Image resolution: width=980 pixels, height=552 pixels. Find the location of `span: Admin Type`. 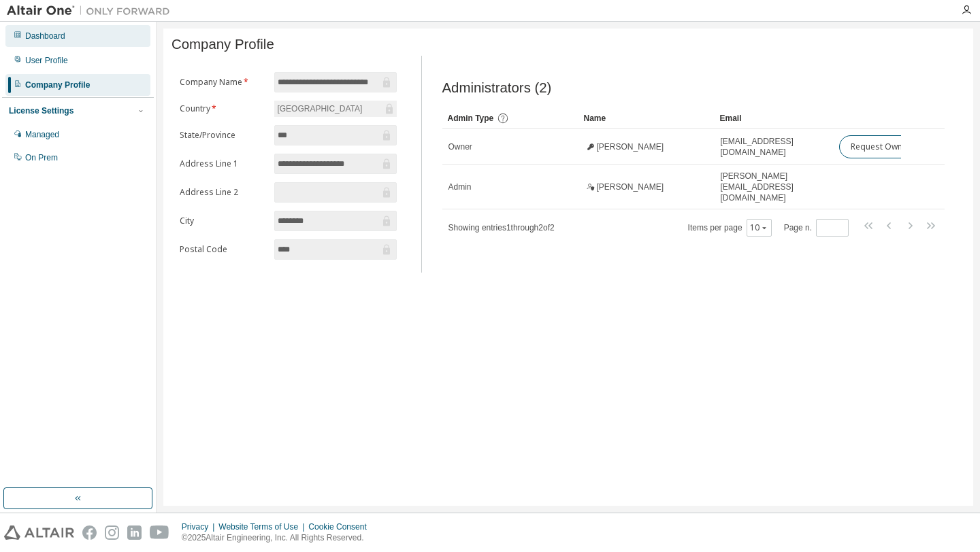

span: Admin Type is located at coordinates (471, 118).